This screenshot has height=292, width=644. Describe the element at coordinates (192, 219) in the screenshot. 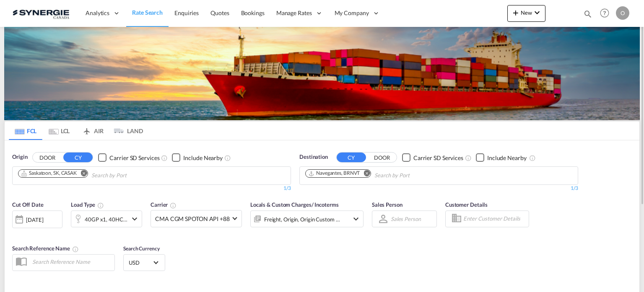

I see `span: CMA CGM SPOTON API +88` at that location.